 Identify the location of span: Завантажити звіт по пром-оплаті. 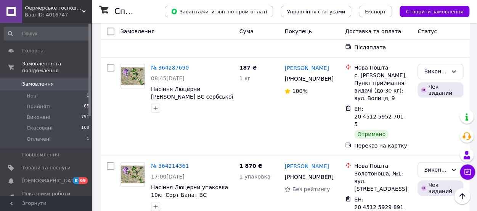
(219, 11).